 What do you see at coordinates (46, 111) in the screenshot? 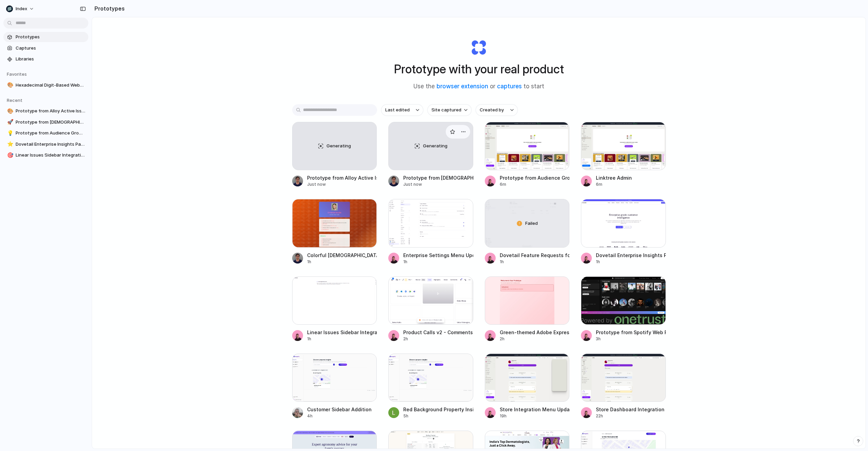
I see `a: 🎨Prototype from Alloy Active Issues` at bounding box center [46, 111].